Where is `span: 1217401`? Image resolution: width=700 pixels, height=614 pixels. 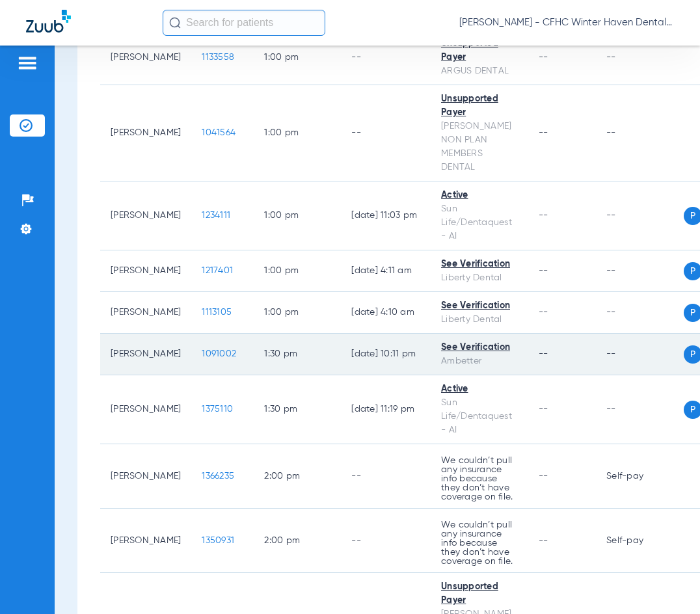 span: 1217401 is located at coordinates (217, 271).